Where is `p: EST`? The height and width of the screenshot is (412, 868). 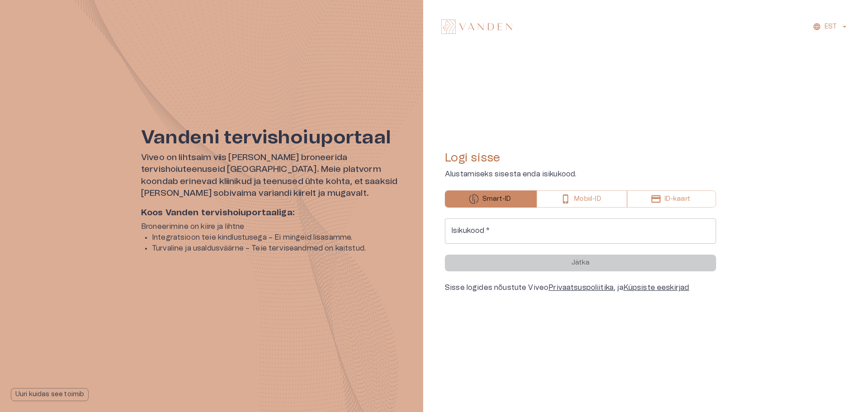 p: EST is located at coordinates (831, 26).